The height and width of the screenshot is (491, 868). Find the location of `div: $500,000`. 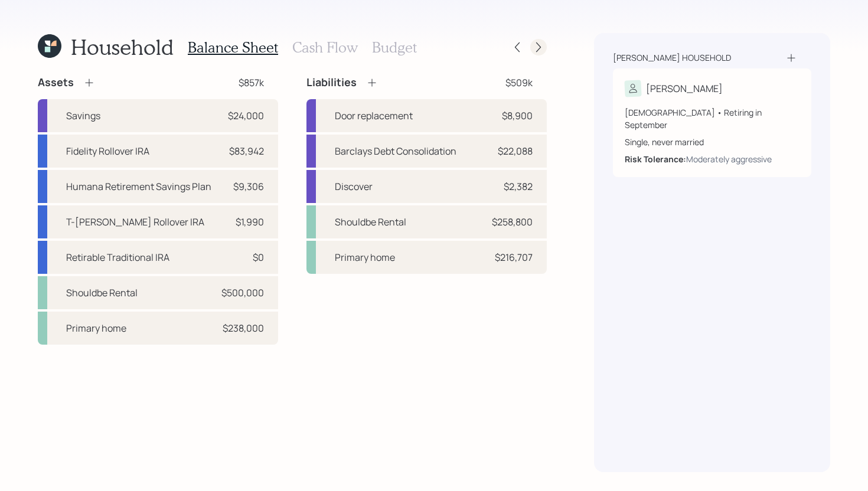

div: $500,000 is located at coordinates (243, 293).